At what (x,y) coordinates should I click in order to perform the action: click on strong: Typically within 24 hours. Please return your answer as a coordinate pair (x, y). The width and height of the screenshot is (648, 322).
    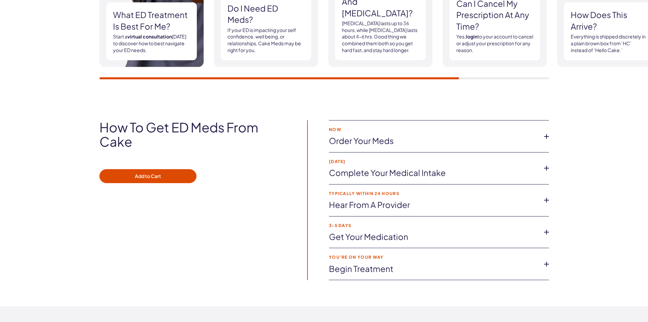
    Looking at the image, I should click on (433, 193).